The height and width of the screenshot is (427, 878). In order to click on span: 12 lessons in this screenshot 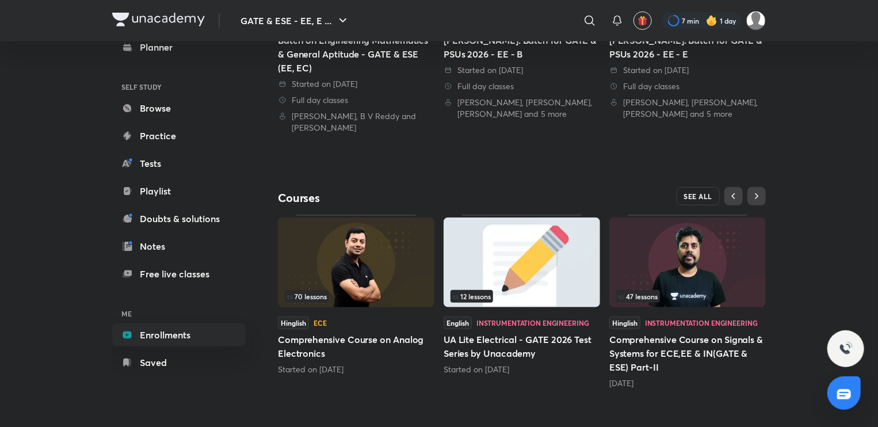, I will do `click(472, 296)`.